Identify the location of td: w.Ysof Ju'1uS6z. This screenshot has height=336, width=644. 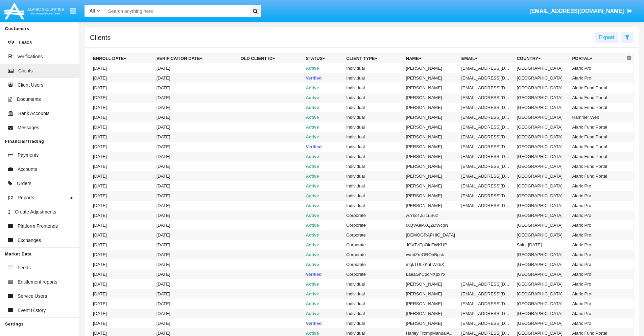
(431, 215).